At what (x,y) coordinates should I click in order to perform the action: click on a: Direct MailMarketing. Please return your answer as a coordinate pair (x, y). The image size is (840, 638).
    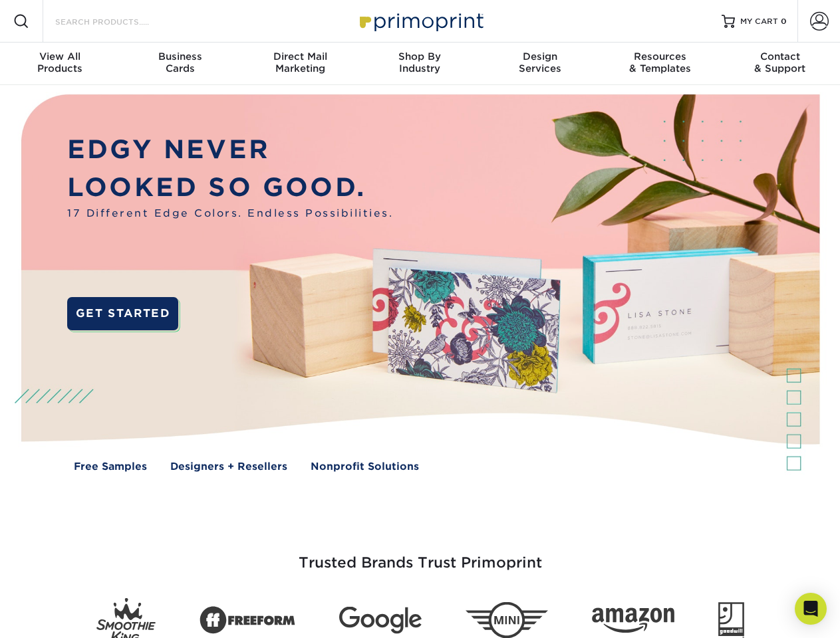
    Looking at the image, I should click on (299, 64).